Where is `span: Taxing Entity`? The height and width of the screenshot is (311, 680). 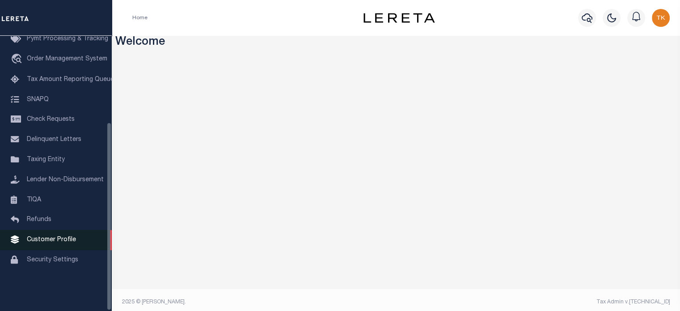
span: Taxing Entity is located at coordinates (46, 160).